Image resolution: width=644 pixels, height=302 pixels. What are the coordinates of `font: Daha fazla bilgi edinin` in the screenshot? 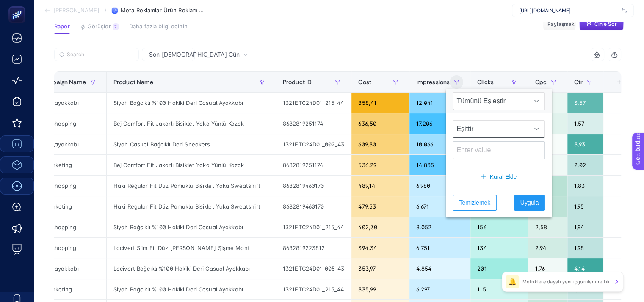 It's located at (158, 26).